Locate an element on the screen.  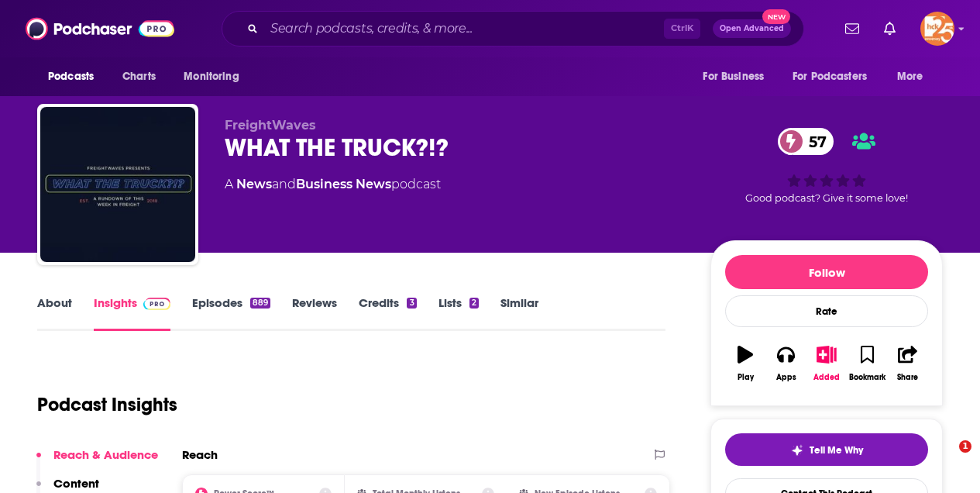
span: New is located at coordinates (776, 16).